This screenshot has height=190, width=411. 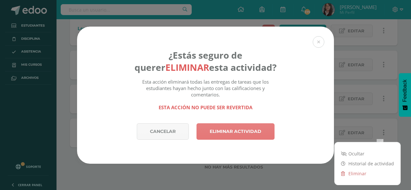 I want to click on div: Esta acción eliminará todas las entregas de tareas que los estudiantes hayan hecho junto con las ..., so click(x=205, y=95).